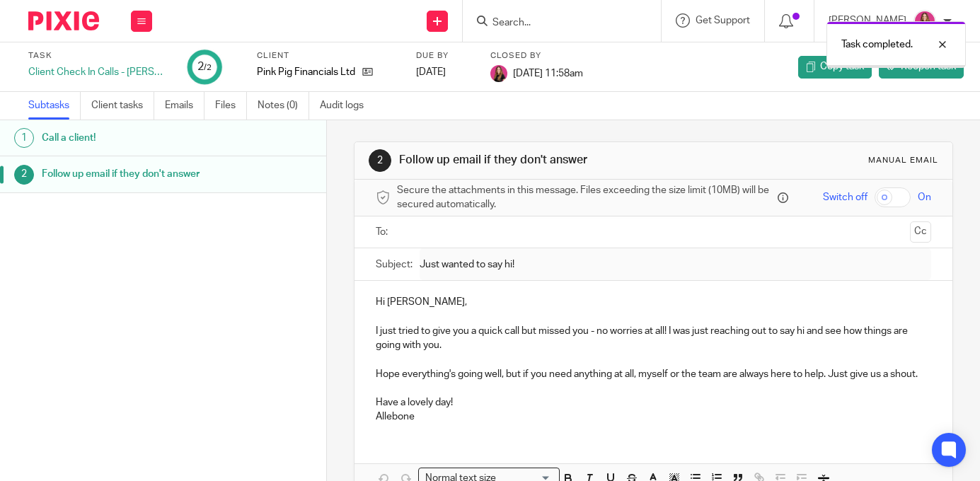 This screenshot has height=481, width=980. Describe the element at coordinates (924, 198) in the screenshot. I see `span: On` at that location.